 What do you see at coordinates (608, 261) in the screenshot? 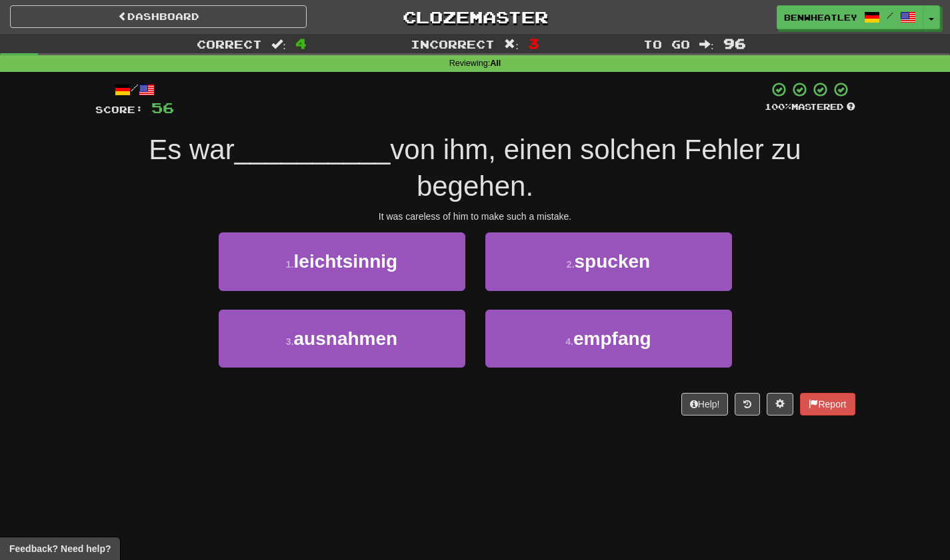
I see `button: 2.spucken` at bounding box center [608, 261].